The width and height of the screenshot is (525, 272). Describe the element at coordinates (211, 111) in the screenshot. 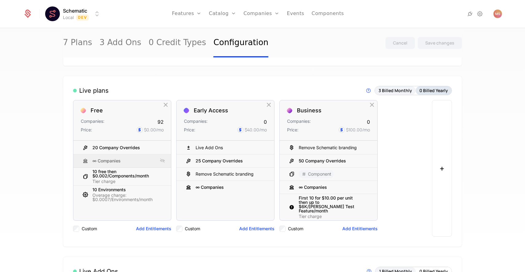

I see `div: Early Access` at that location.